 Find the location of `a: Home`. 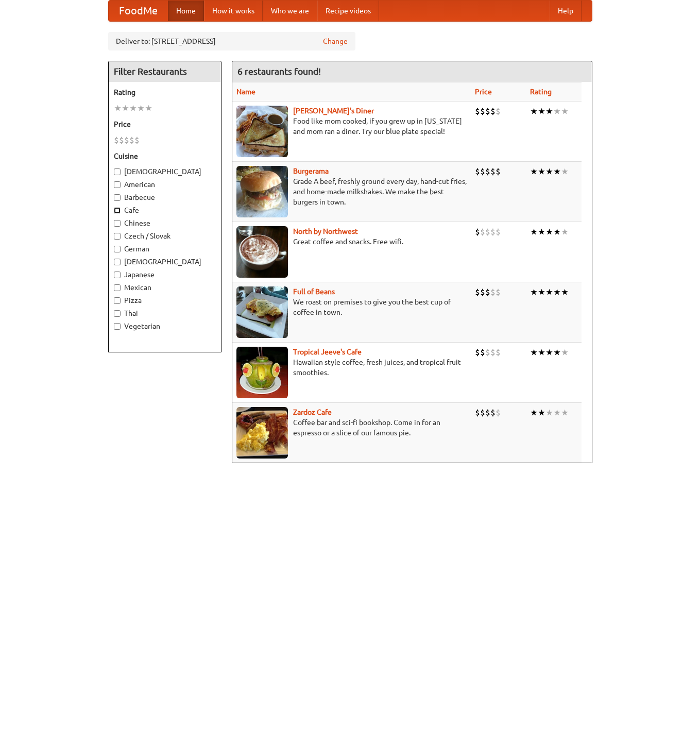

a: Home is located at coordinates (185, 11).